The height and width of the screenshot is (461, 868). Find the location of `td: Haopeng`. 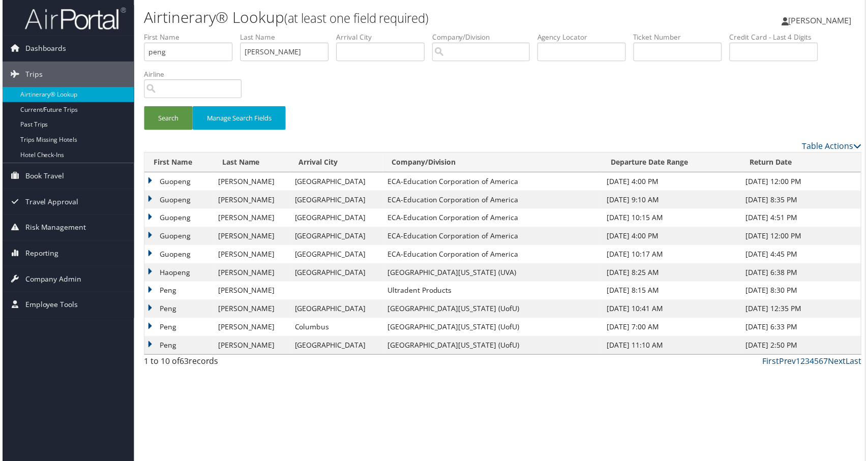

td: Haopeng is located at coordinates (177, 274).